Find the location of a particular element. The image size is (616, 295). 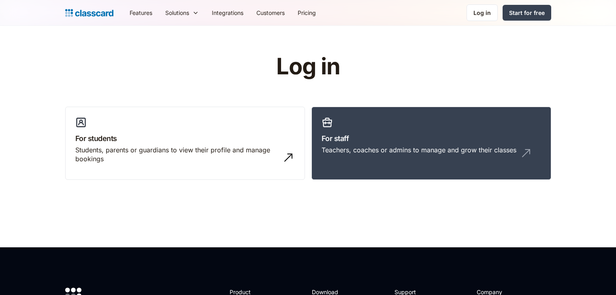

a: Log in is located at coordinates (482, 13).